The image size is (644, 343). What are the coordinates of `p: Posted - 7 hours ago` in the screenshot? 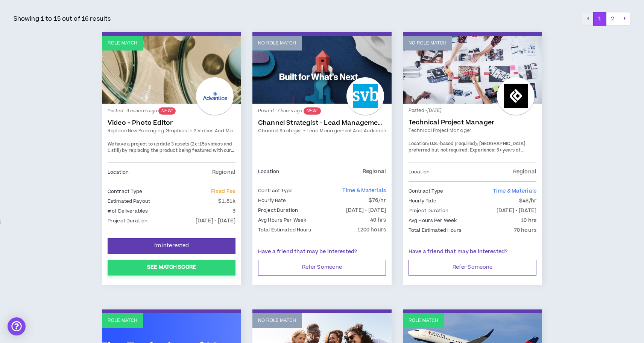 It's located at (322, 110).